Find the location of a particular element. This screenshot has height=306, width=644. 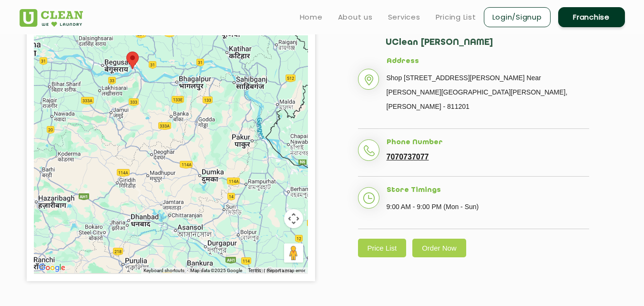

a: Terms (opens in new tab) is located at coordinates (254, 271).